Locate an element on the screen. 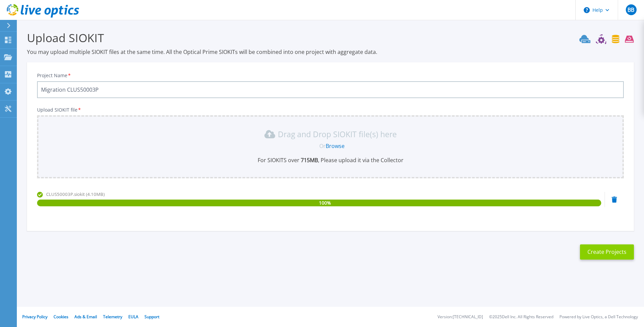 This screenshot has height=327, width=644. a: EULA is located at coordinates (133, 317).